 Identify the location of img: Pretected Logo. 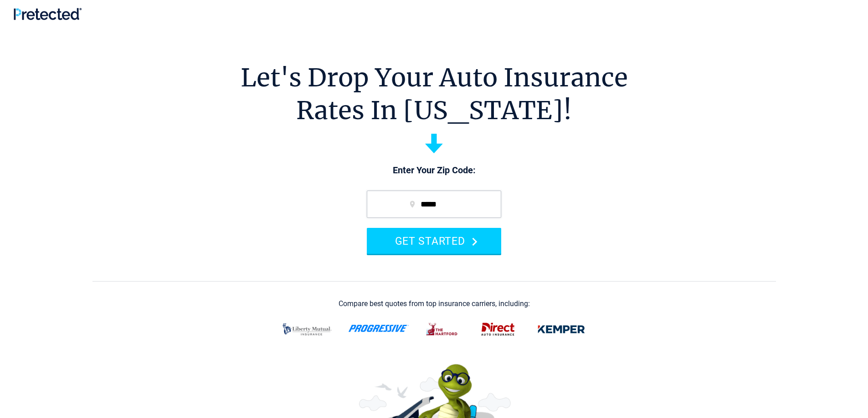
(47, 14).